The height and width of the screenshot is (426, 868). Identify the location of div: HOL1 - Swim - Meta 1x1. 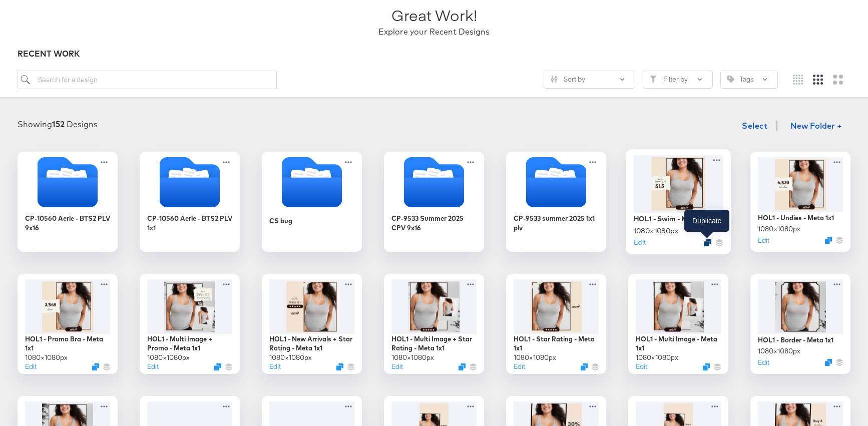
(671, 218).